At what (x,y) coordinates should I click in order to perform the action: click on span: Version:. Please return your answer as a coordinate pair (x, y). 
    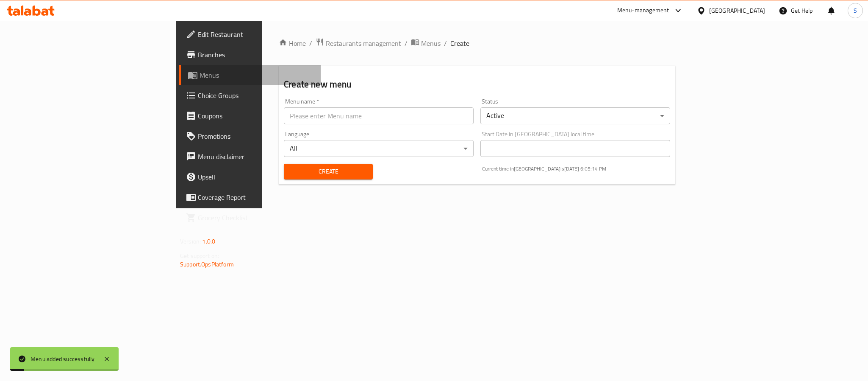
    Looking at the image, I should click on (190, 241).